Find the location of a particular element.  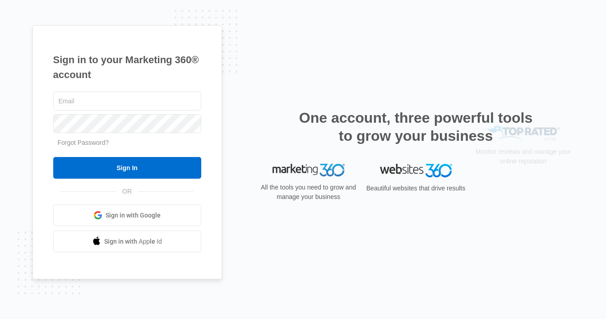

span: Sign in with Apple Id is located at coordinates (133, 241).